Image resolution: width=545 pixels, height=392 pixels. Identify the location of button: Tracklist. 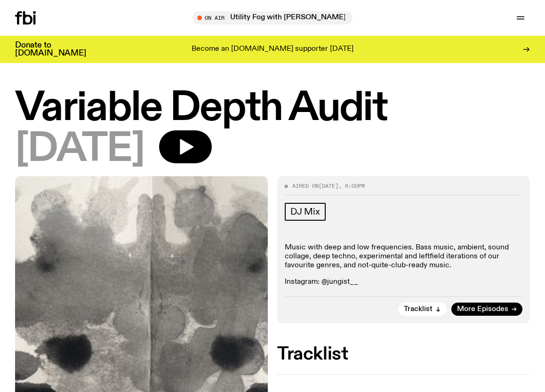
(422, 309).